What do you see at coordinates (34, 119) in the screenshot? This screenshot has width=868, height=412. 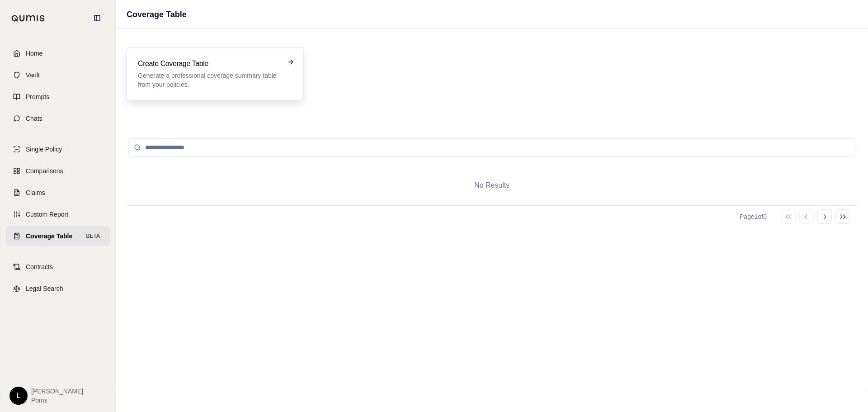 I see `span: Chats` at bounding box center [34, 119].